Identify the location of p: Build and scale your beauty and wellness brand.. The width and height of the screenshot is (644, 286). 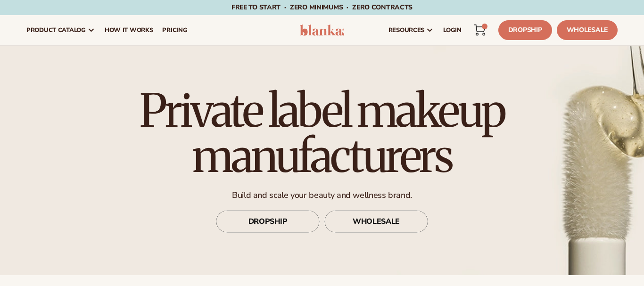
(322, 195).